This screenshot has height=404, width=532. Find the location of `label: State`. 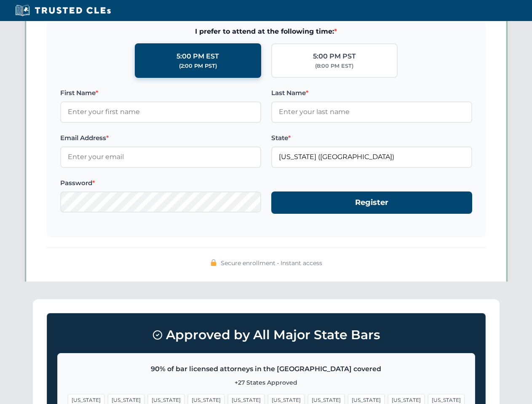

label: State is located at coordinates (372, 138).